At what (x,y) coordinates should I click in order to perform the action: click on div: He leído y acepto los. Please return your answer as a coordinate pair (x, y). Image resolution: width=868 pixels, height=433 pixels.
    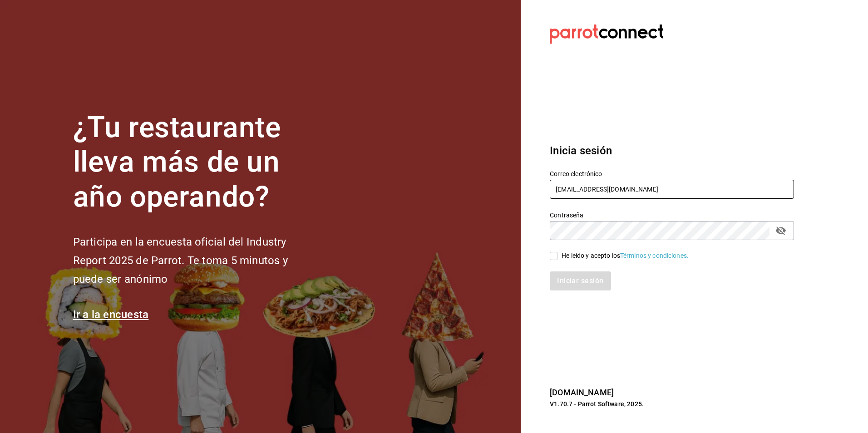
    Looking at the image, I should click on (625, 256).